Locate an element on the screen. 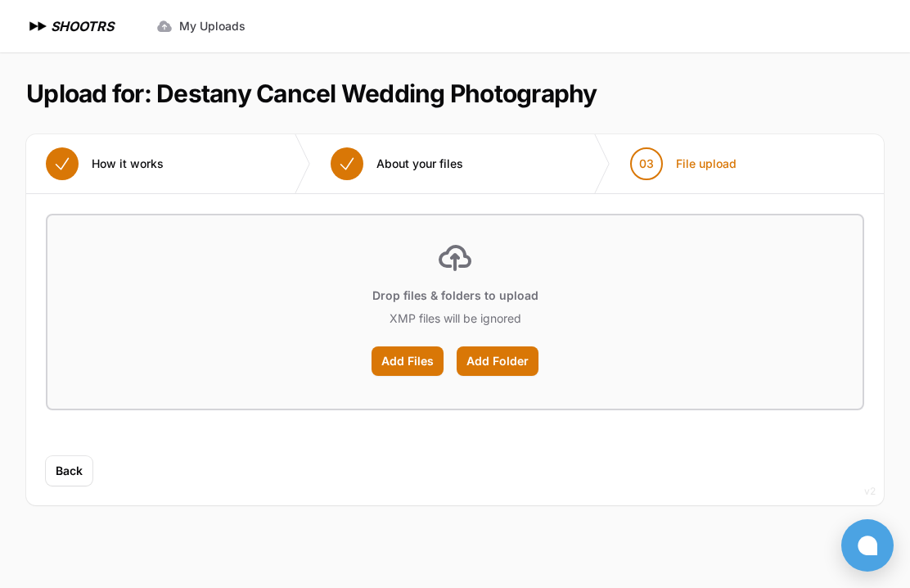 The height and width of the screenshot is (588, 910). img: SHOOTRS is located at coordinates (38, 26).